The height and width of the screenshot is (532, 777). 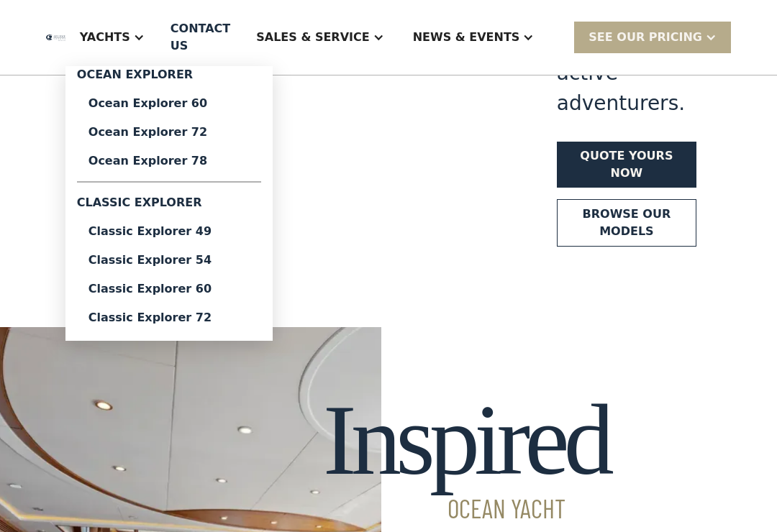 I want to click on a: Ocean Explorer 78, so click(x=169, y=161).